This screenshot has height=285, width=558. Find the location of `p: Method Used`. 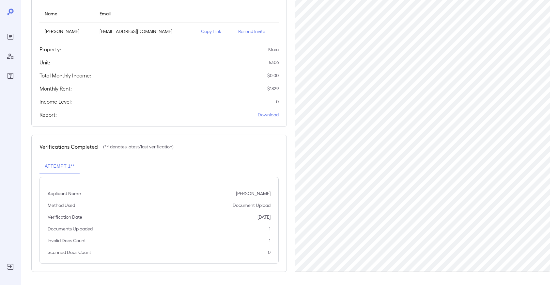

p: Method Used is located at coordinates (61, 205).